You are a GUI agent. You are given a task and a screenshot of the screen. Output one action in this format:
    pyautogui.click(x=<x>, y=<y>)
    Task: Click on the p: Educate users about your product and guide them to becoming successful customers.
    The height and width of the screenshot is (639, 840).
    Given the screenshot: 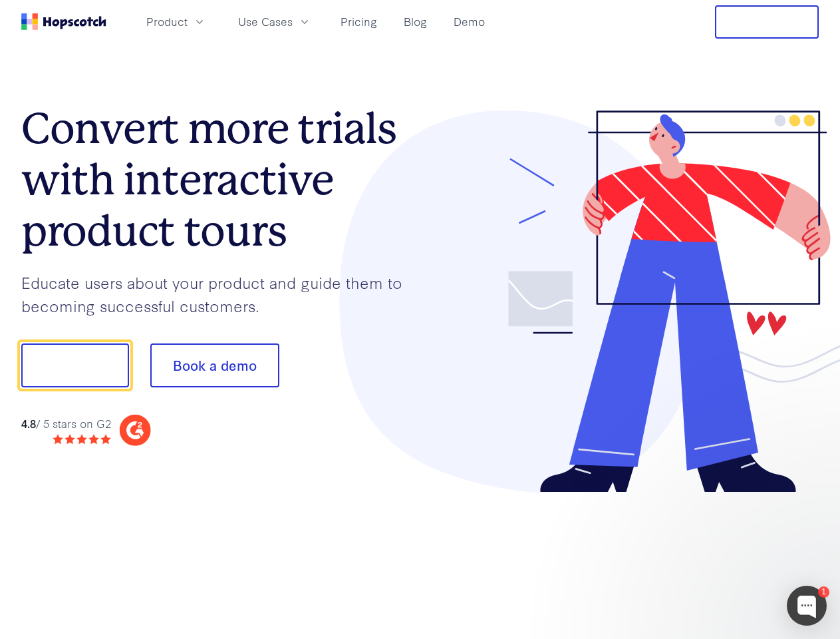 What is the action you would take?
    pyautogui.click(x=221, y=293)
    